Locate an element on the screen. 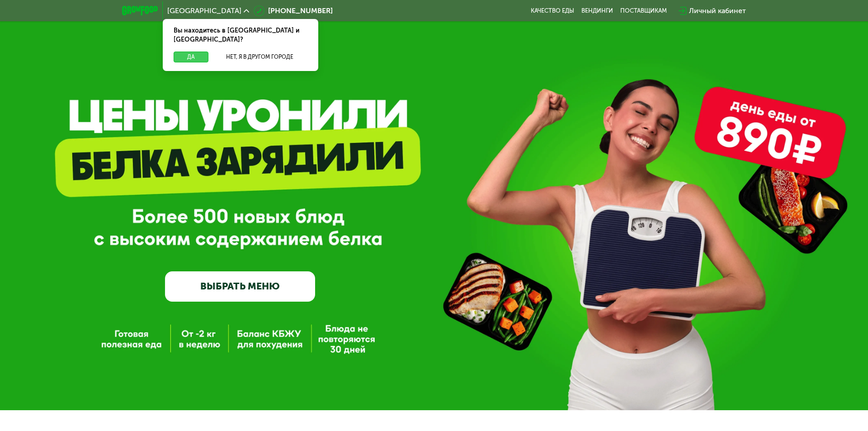 The image size is (868, 431). a: Вендинги is located at coordinates (597, 11).